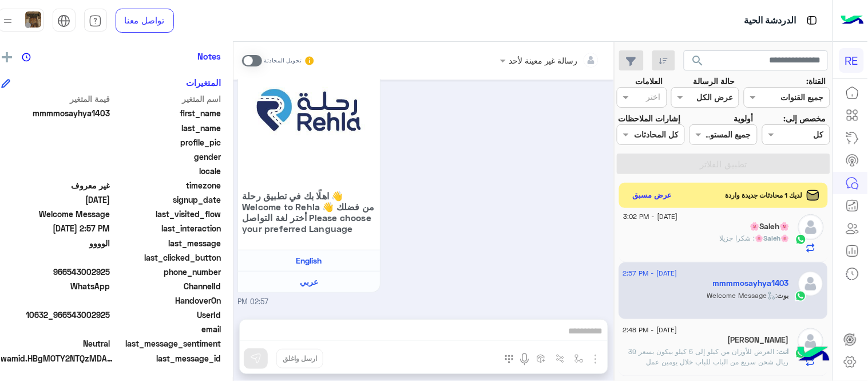 The image size is (868, 381). Describe the element at coordinates (167, 300) in the screenshot. I see `span: HandoverOn` at that location.